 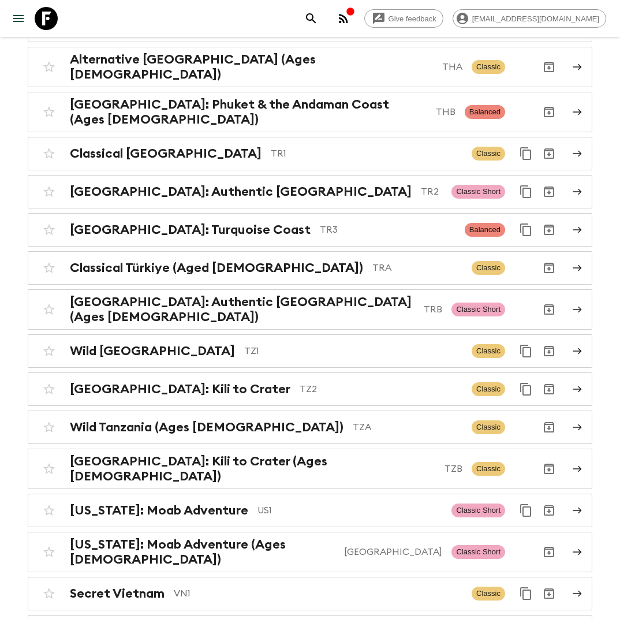 What do you see at coordinates (404, 18) in the screenshot?
I see `a: Give feedback` at bounding box center [404, 18].